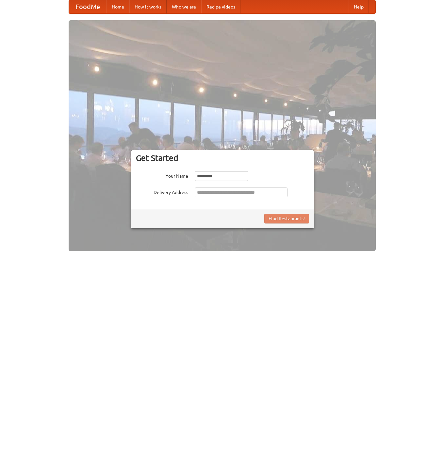 This screenshot has height=463, width=444. What do you see at coordinates (162, 191) in the screenshot?
I see `label: Delivery Address` at bounding box center [162, 191].